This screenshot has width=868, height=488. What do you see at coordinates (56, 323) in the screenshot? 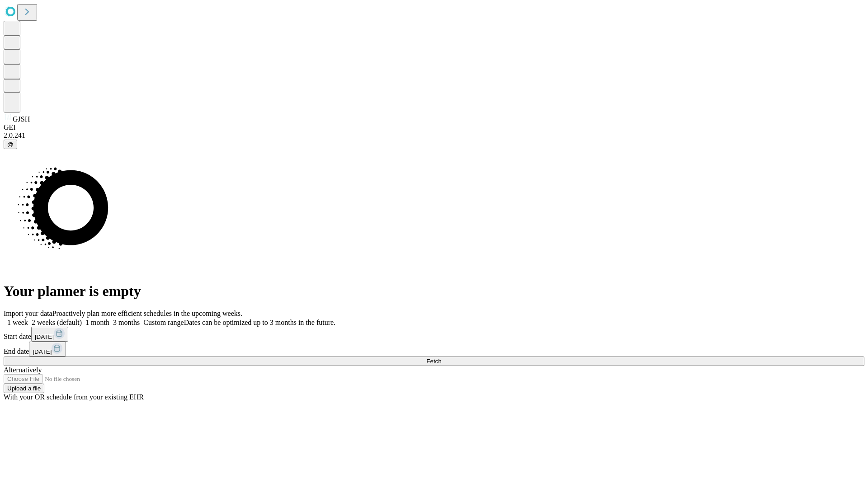
I see `span: 2 weeks (default)` at bounding box center [56, 323].